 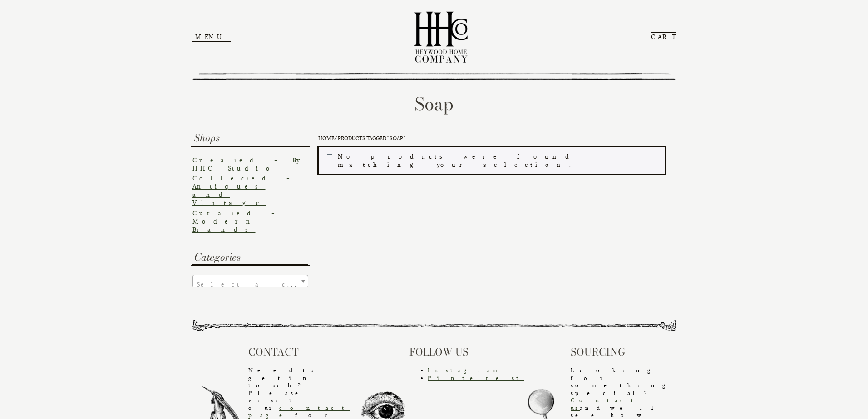 I want to click on a: Pinterest, so click(x=476, y=378).